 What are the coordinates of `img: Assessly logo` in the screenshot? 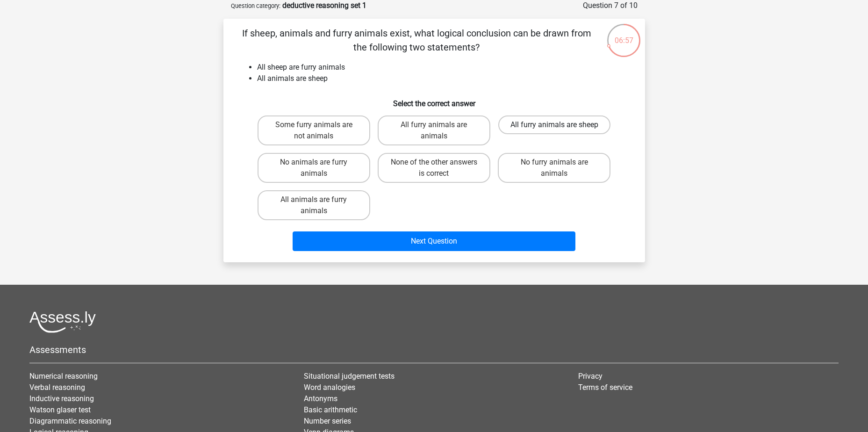 It's located at (63, 321).